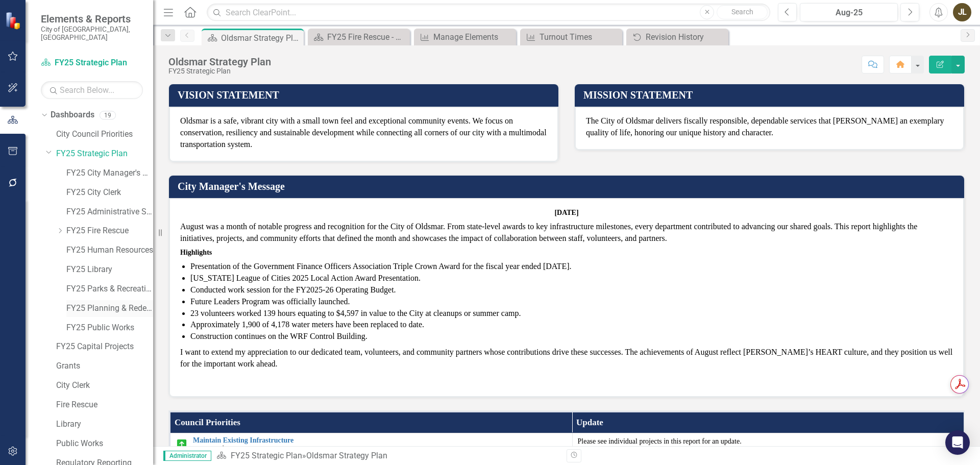  What do you see at coordinates (92, 90) in the screenshot?
I see `input: Search Below...` at bounding box center [92, 90].